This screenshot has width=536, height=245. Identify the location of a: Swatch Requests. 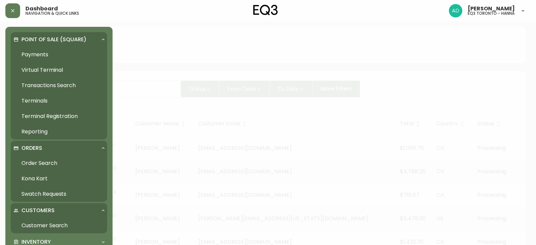
(59, 194).